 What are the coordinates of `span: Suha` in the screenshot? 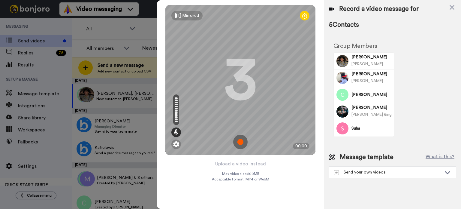 It's located at (372, 128).